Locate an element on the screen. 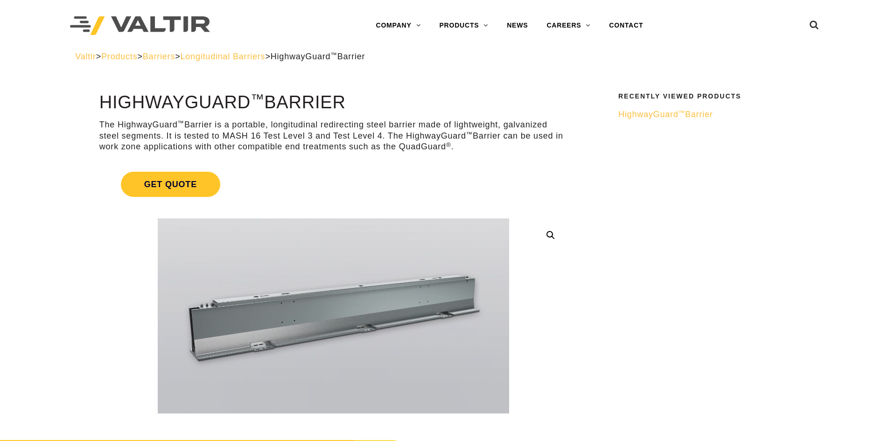 Image resolution: width=889 pixels, height=441 pixels. span: Products is located at coordinates (119, 56).